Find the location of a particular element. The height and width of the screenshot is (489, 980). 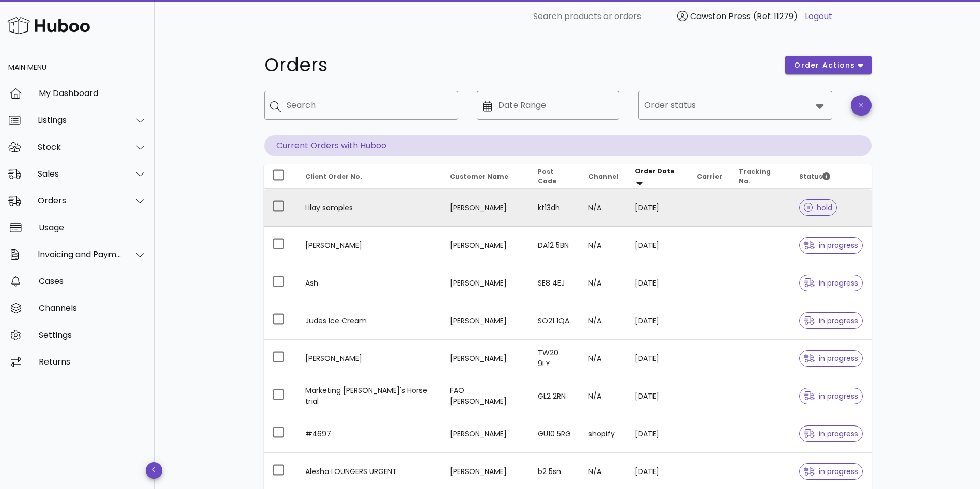

td: GL2 2RN is located at coordinates (554, 396).